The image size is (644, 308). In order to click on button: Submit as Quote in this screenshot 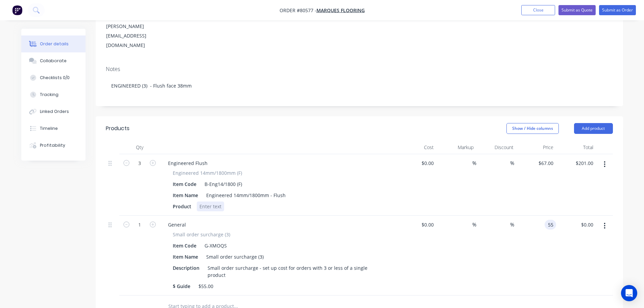, I will do `click(577, 10)`.